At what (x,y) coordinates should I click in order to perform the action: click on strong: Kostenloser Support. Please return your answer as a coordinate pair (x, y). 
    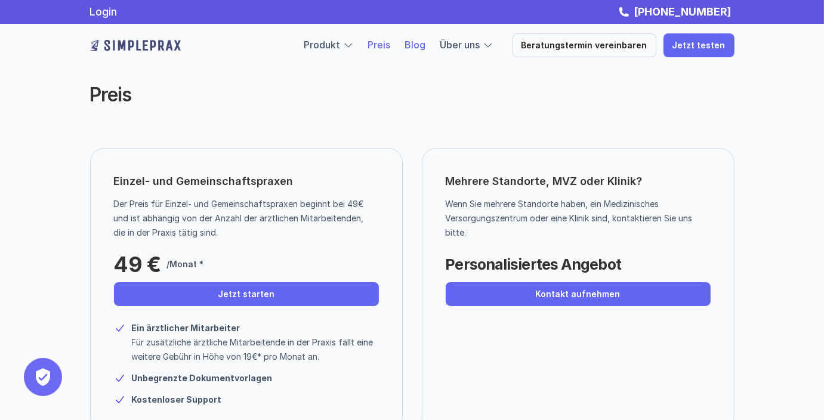
    Looking at the image, I should click on (177, 399).